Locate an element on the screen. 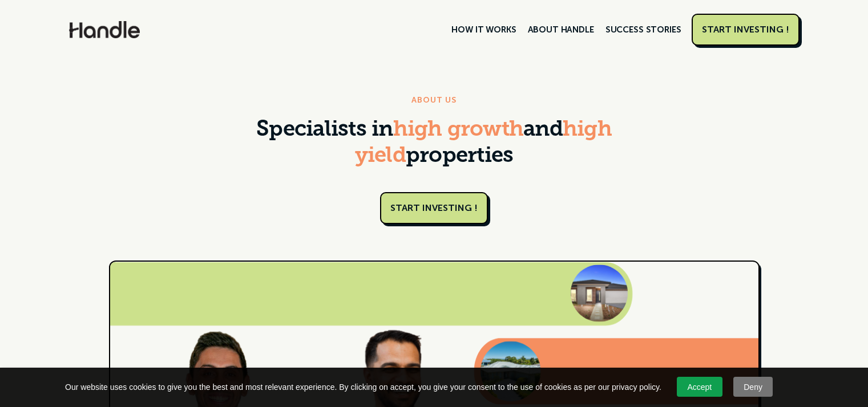  a: Deny is located at coordinates (753, 387).